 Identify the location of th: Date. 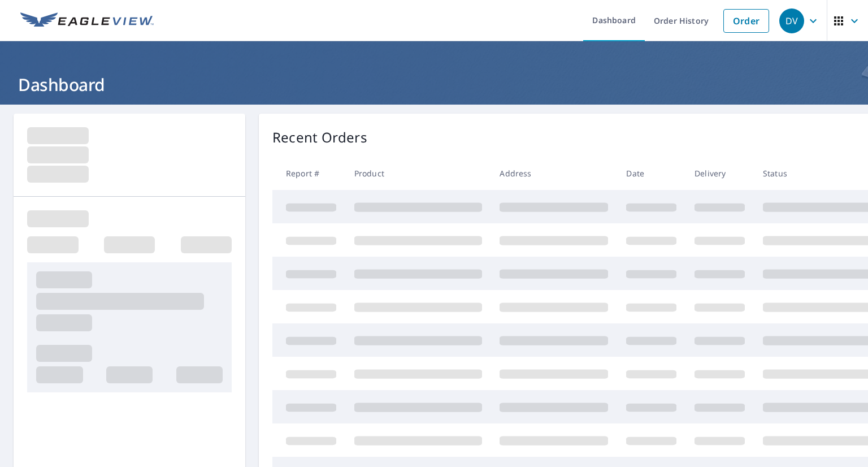
(651, 173).